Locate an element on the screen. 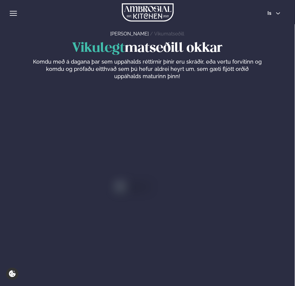  a: Cookie settings is located at coordinates (12, 273).